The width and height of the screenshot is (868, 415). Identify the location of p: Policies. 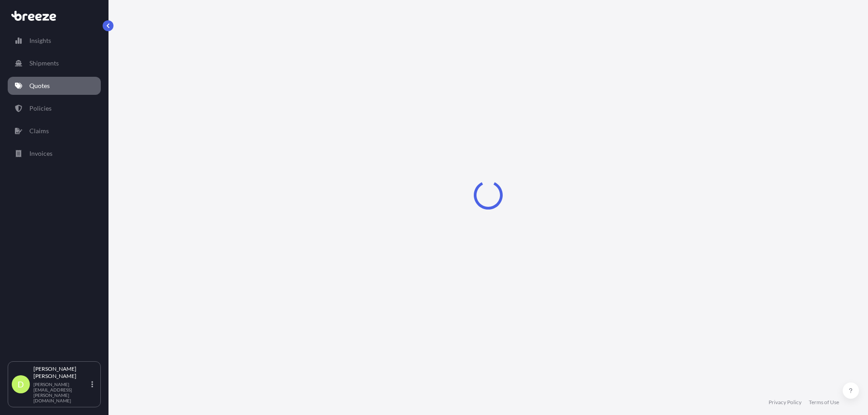
(41, 108).